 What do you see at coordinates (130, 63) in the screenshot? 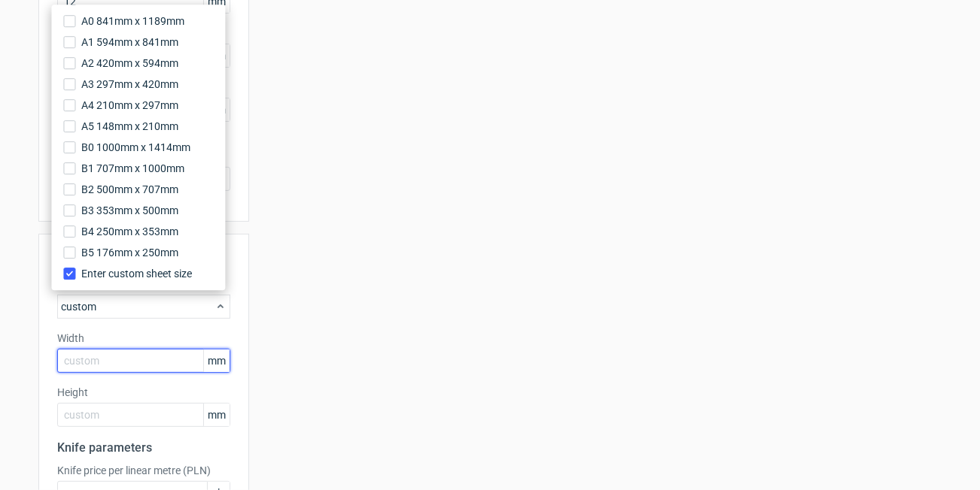
I see `span: A2 420mm x 594mm` at bounding box center [130, 63].